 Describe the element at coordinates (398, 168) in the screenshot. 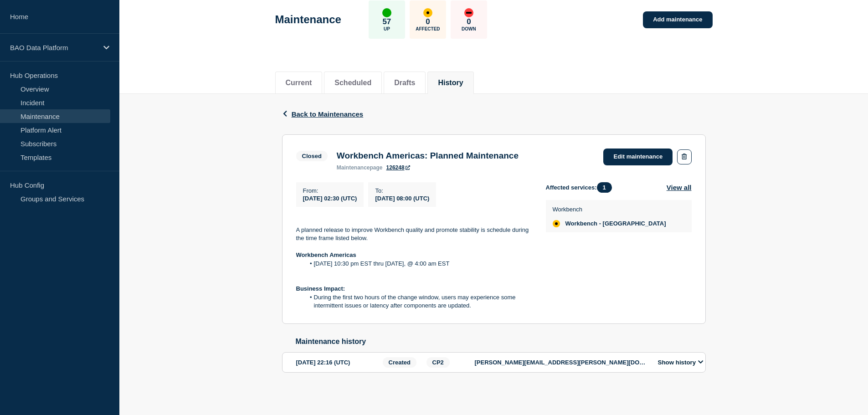

I see `a: 126248` at that location.